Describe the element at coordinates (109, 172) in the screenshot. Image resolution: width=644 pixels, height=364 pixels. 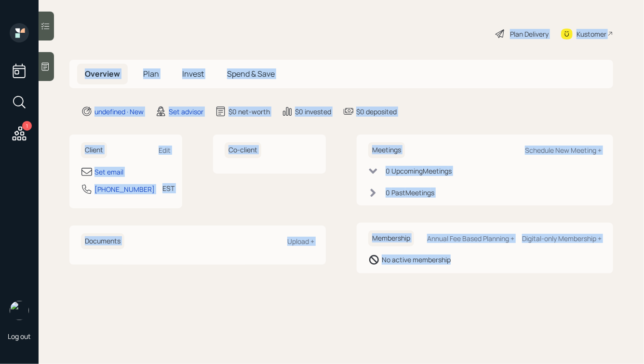
I see `div: Set email` at that location.